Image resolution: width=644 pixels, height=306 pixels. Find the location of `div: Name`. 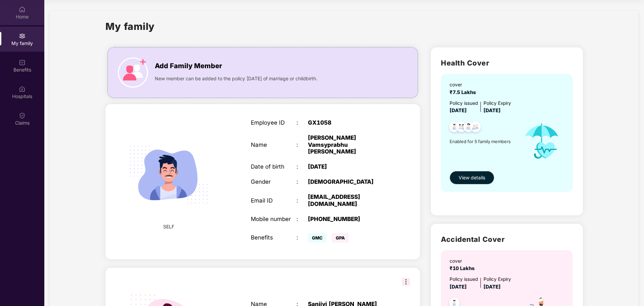

div: Name is located at coordinates (274, 145).